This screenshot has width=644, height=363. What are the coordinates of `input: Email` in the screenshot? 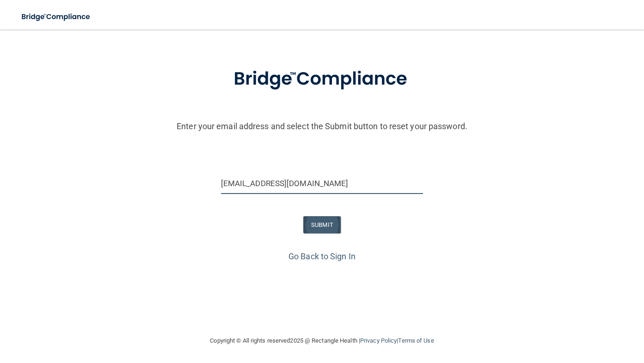 It's located at (322, 183).